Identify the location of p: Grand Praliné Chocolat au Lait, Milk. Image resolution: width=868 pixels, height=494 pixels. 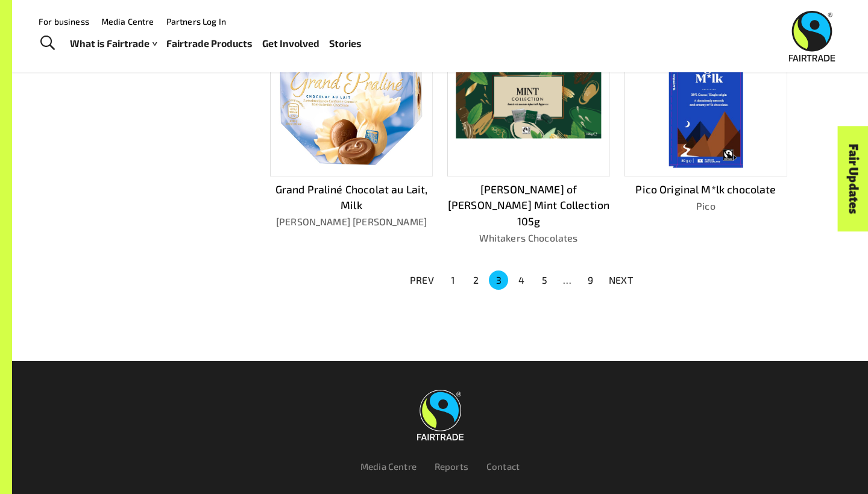
(351, 197).